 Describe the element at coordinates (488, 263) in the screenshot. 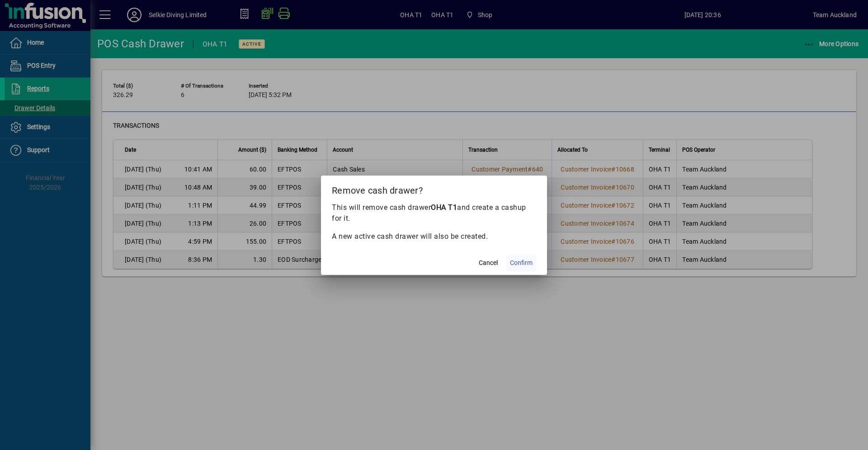

I see `span: Cancel` at that location.